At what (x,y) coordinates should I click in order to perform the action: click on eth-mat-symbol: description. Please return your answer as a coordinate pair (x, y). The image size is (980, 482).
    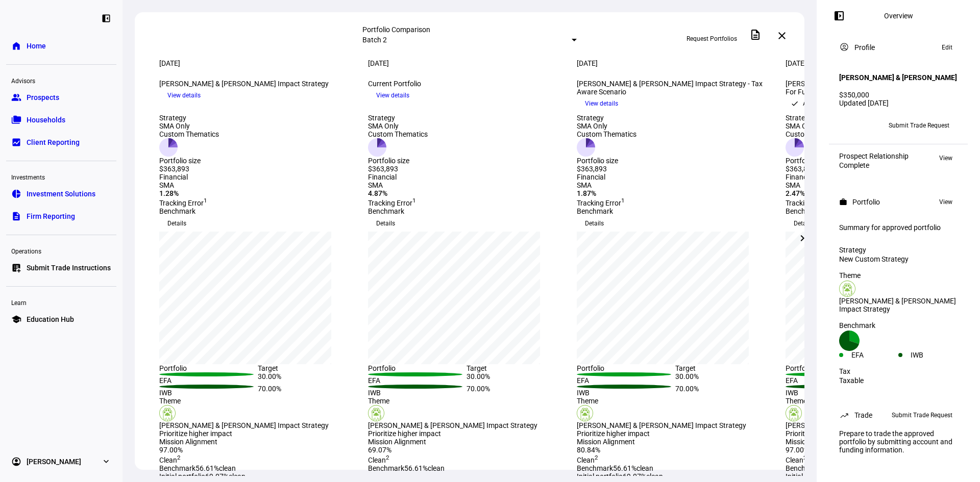
    Looking at the image, I should click on (17, 216).